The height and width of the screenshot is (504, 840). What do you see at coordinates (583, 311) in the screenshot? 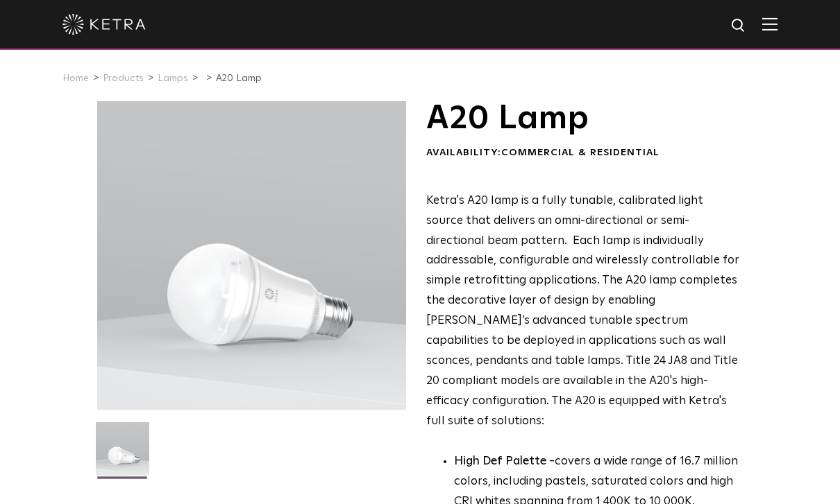
I see `span: Ketra's A20 lamp is a fully tunable, calibrated light source that delivers an omni-directional or...` at bounding box center [583, 311].